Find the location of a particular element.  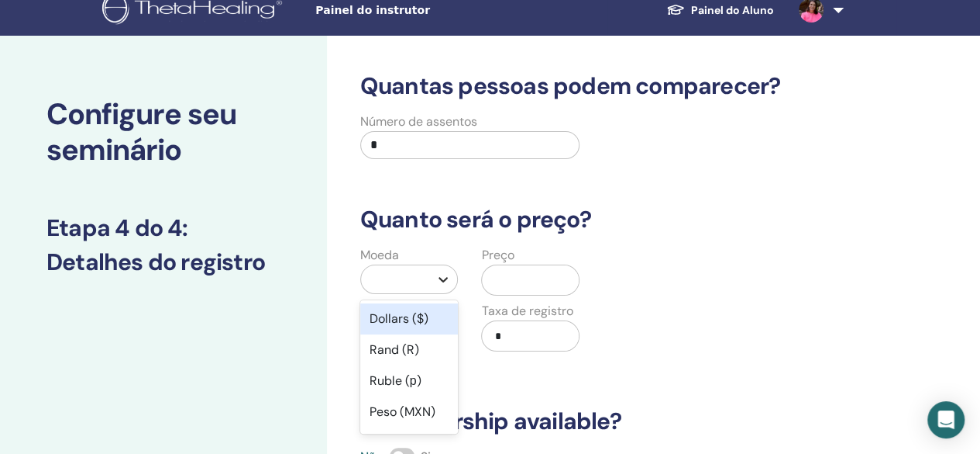

div: Rand (R) is located at coordinates (409, 350).